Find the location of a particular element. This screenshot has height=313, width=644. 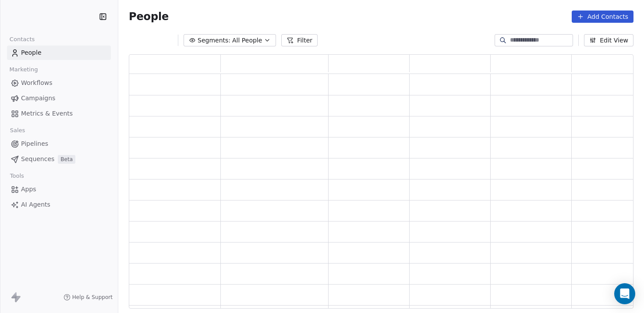

span: Workflows is located at coordinates (37, 83).